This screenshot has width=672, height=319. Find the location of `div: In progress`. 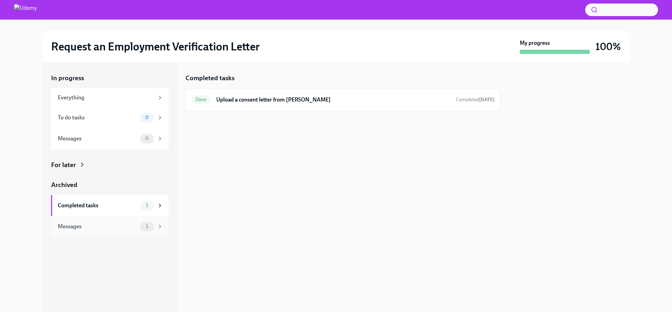

div: In progress is located at coordinates (110, 78).